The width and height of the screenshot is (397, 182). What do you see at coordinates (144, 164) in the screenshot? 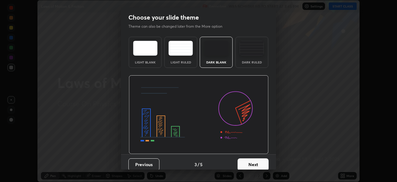
I see `button: Previous` at bounding box center [144, 164].